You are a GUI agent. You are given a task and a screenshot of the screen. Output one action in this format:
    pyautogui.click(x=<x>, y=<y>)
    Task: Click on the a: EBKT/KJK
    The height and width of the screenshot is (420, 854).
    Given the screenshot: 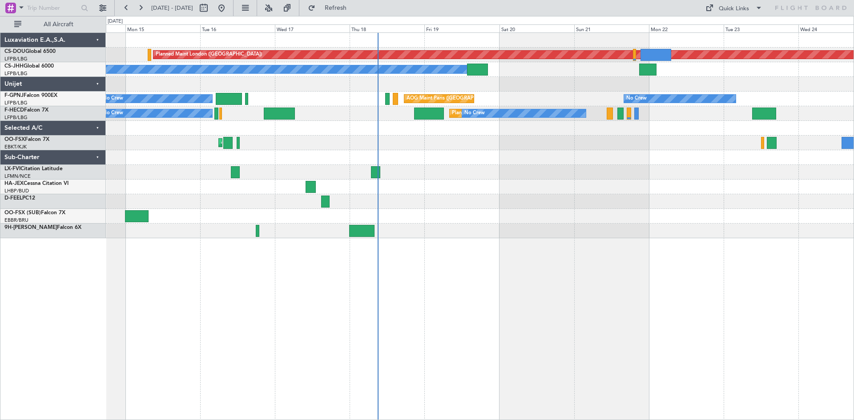 What is the action you would take?
    pyautogui.click(x=16, y=147)
    